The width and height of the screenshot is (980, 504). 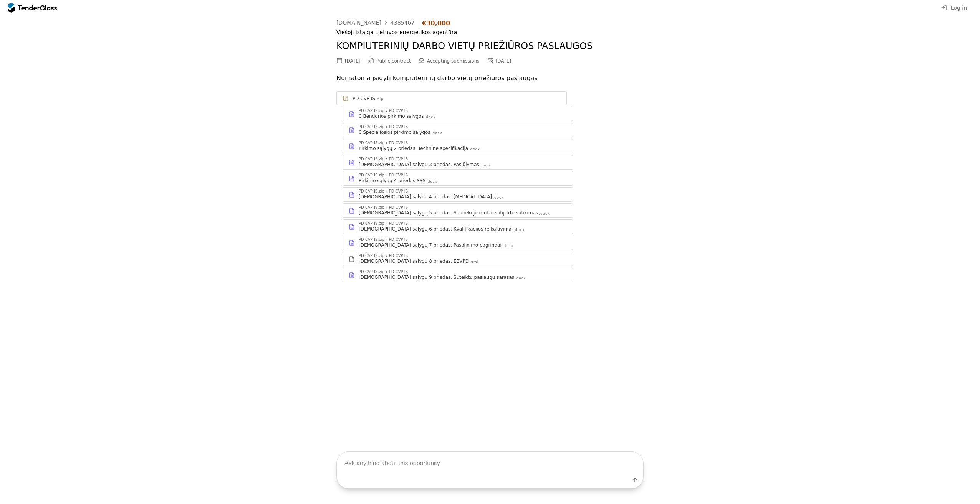 I want to click on a: PD CVP IS.zipPD CVP ISPirkimo sąlygų 2 priedas. Techninė specifikacija.docx, so click(x=457, y=147).